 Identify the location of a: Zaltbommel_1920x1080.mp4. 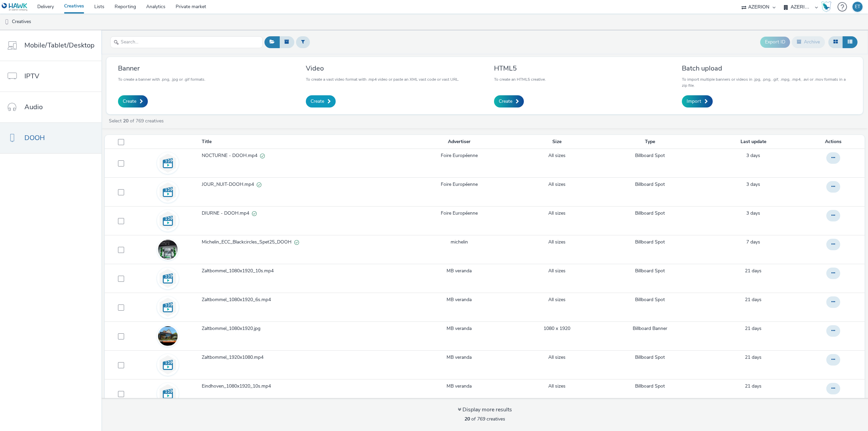
(302, 359).